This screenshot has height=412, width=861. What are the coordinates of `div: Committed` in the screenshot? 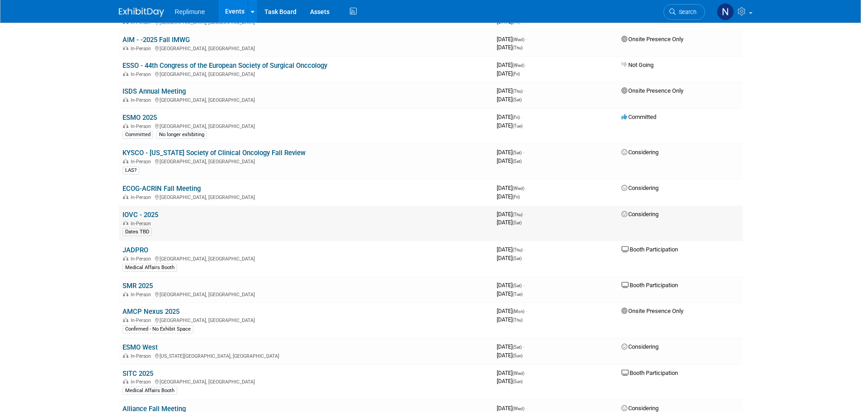 It's located at (138, 135).